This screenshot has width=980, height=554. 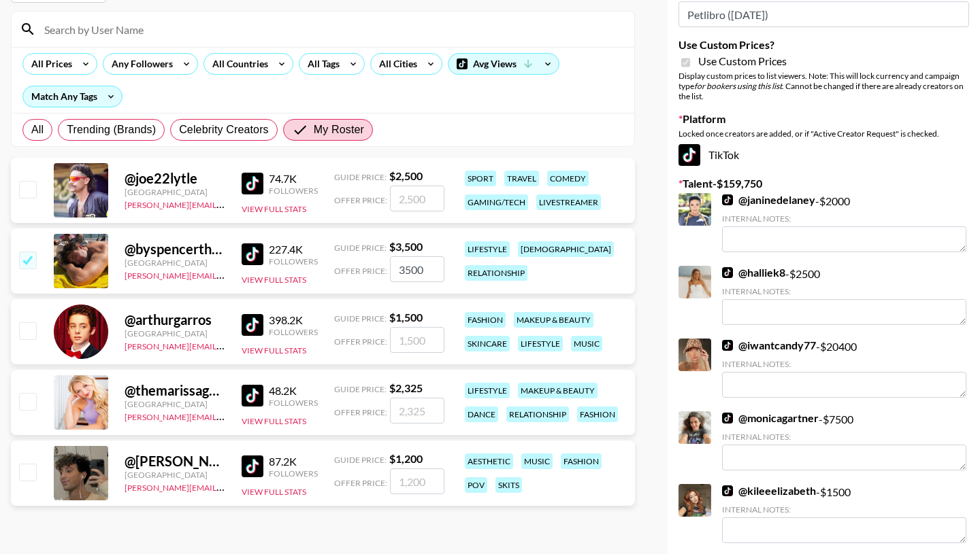 I want to click on div: dance, so click(x=481, y=414).